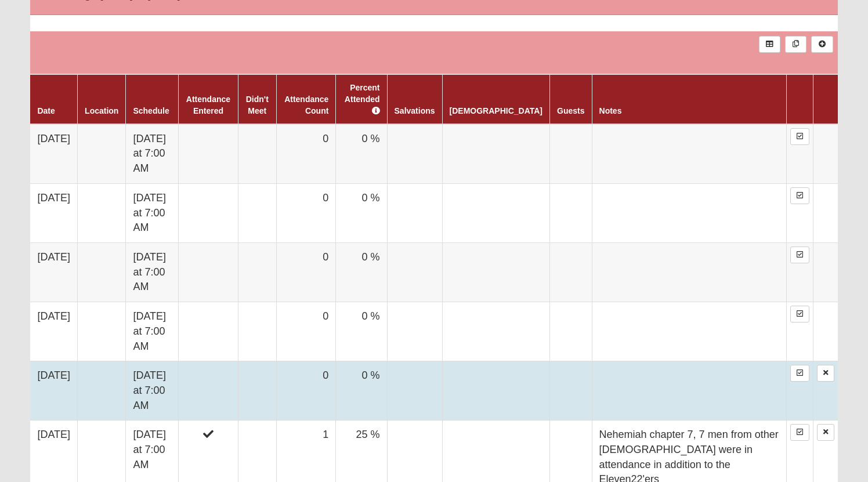 The image size is (868, 482). Describe the element at coordinates (571, 100) in the screenshot. I see `th: Guests` at that location.